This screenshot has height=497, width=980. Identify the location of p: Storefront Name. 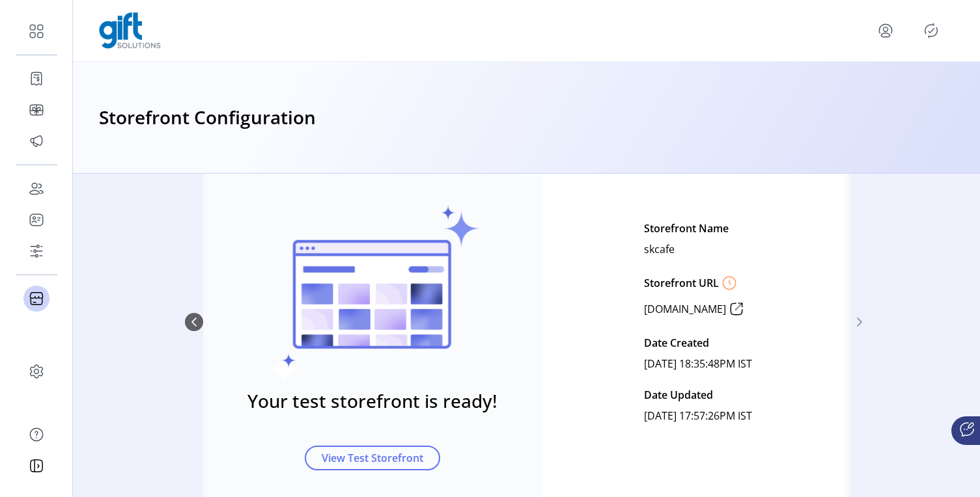
(686, 228).